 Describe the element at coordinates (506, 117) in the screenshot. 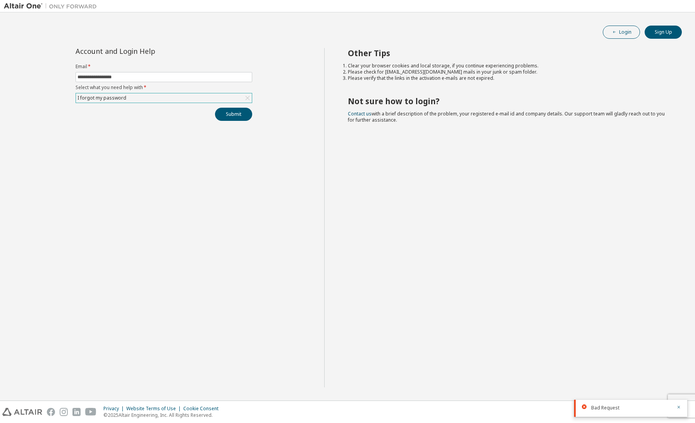

I see `span: with a brief description of the problem, your registered e-mail id and company details. Our suppo...` at that location.